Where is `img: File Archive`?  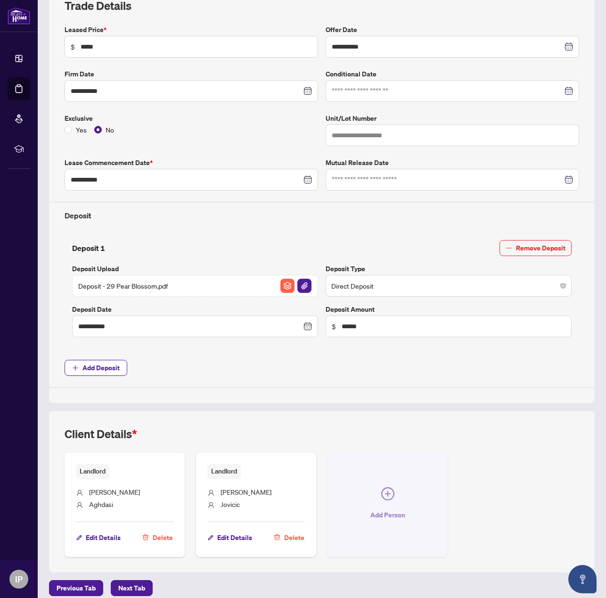 img: File Archive is located at coordinates (287, 286).